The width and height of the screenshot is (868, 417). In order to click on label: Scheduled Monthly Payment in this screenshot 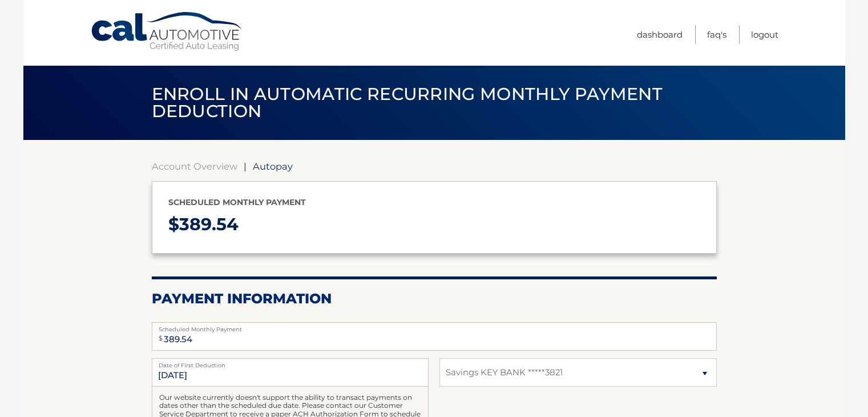, I will do `click(434, 326)`.